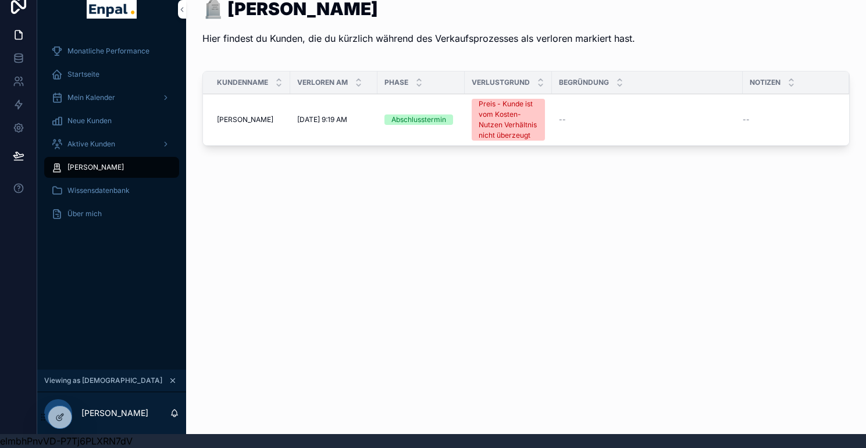  What do you see at coordinates (90, 121) in the screenshot?
I see `span: Neue Kunden` at bounding box center [90, 121].